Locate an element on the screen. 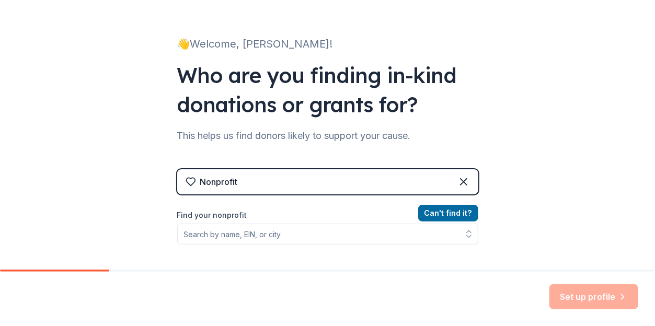  div: This helps us find donors likely to support your cause. is located at coordinates (328, 136).